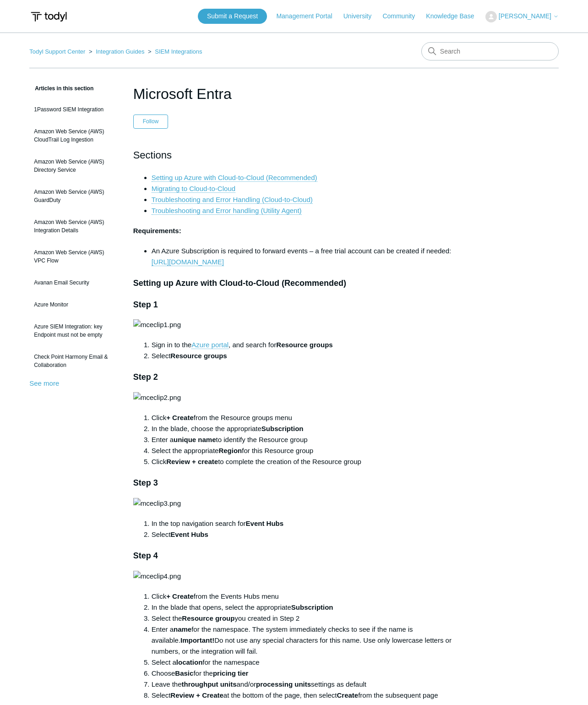 This screenshot has width=588, height=705. I want to click on strong: Review + Create, so click(197, 695).